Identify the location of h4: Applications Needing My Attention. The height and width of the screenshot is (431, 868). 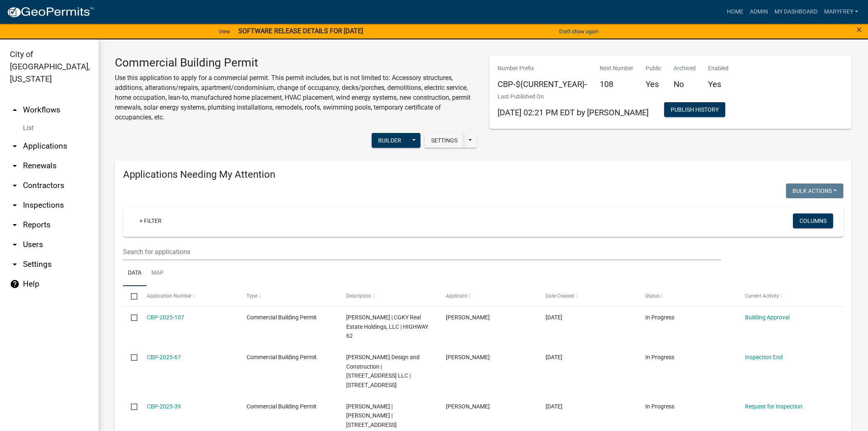
(483, 175).